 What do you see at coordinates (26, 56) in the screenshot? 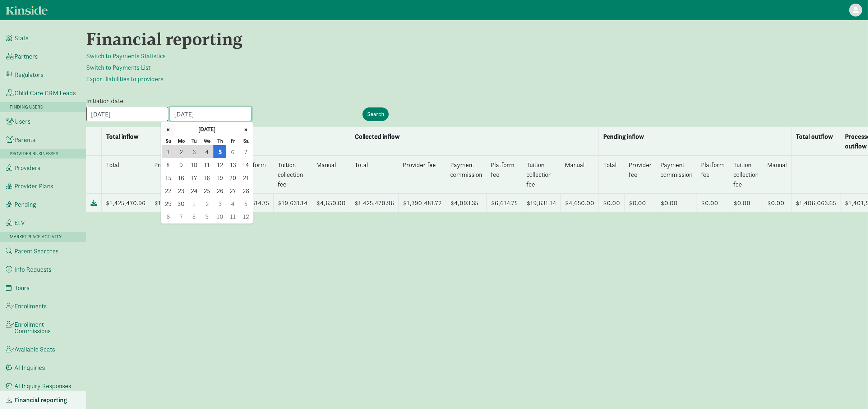
I see `span: Partners` at bounding box center [26, 56].